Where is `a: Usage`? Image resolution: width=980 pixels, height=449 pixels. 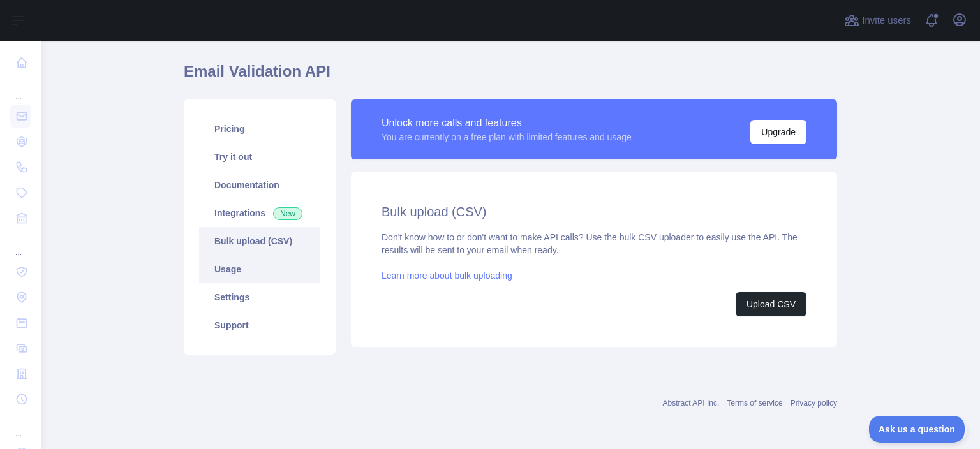 a: Usage is located at coordinates (259, 269).